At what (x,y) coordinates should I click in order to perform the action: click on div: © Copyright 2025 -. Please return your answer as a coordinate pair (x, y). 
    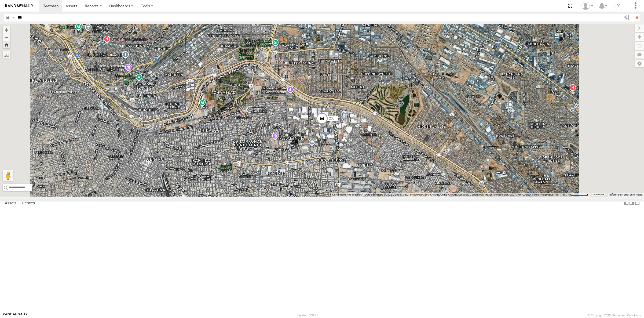
    Looking at the image, I should click on (614, 314).